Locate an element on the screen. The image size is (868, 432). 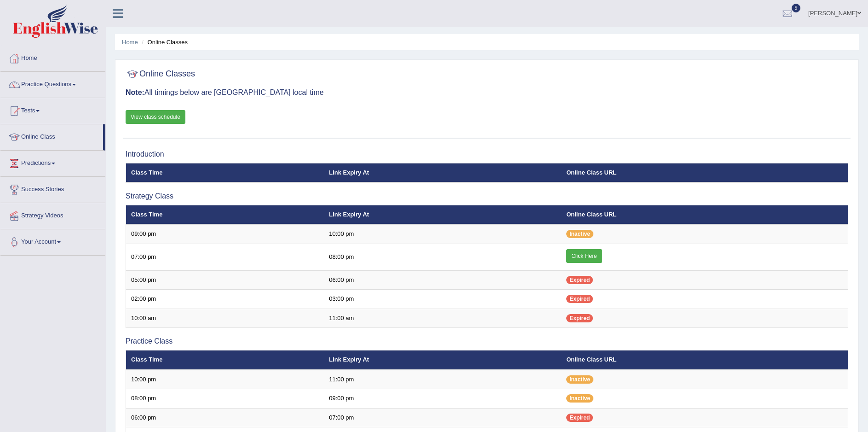
h3: Practice Class is located at coordinates (487, 341).